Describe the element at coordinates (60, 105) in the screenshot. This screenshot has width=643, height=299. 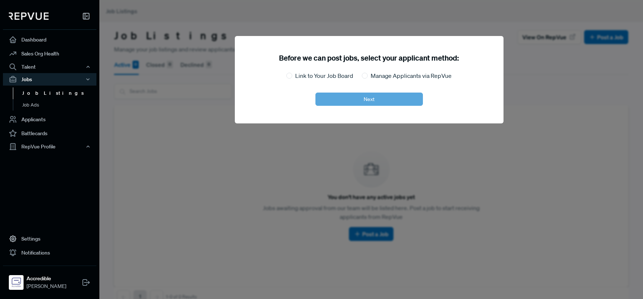
I see `a: Job Ads` at that location.